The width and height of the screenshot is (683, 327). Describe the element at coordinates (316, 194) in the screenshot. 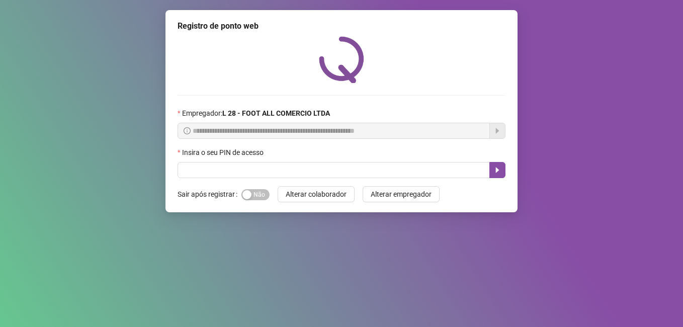

I see `button: Alterar colaborador` at that location.